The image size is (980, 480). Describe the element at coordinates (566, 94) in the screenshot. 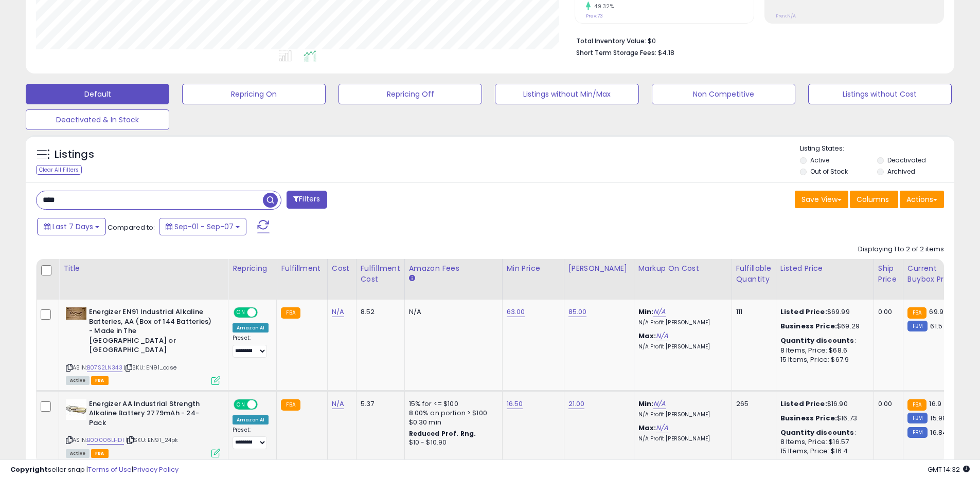

I see `button: Listings without Min/Max` at that location.